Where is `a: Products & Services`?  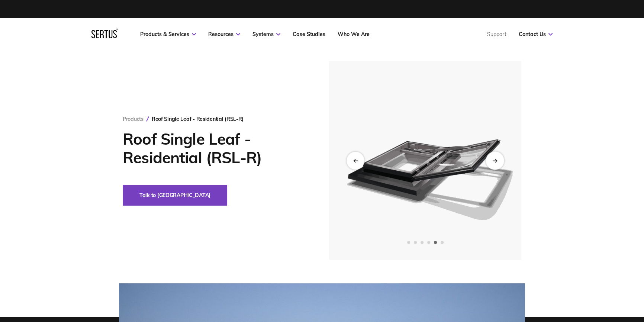
a: Products & Services is located at coordinates (168, 34).